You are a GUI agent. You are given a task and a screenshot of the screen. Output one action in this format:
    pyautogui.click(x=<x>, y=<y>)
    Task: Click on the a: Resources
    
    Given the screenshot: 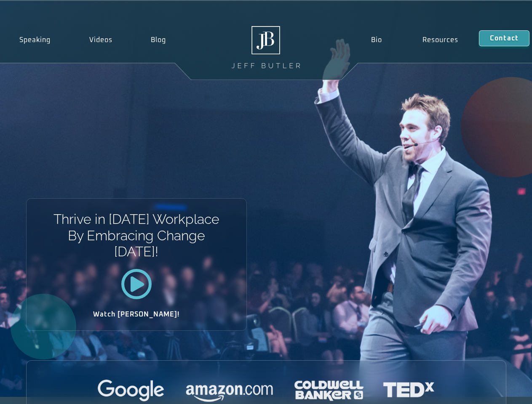 What is the action you would take?
    pyautogui.click(x=441, y=40)
    